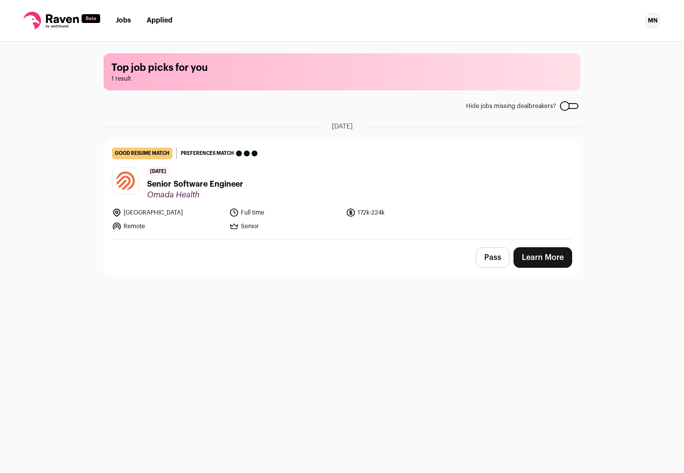  I want to click on button: Pass, so click(492, 257).